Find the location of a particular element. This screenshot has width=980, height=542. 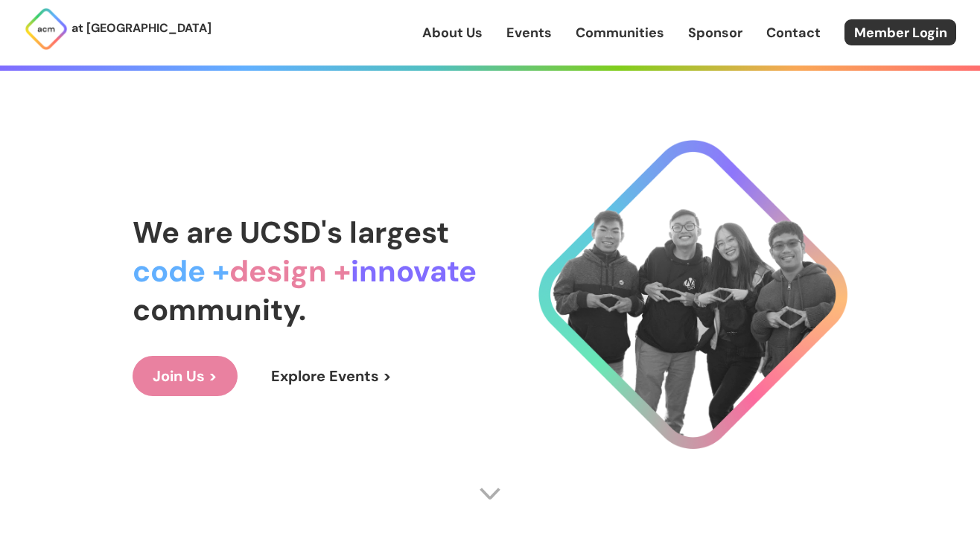

span: innovate is located at coordinates (413, 271).